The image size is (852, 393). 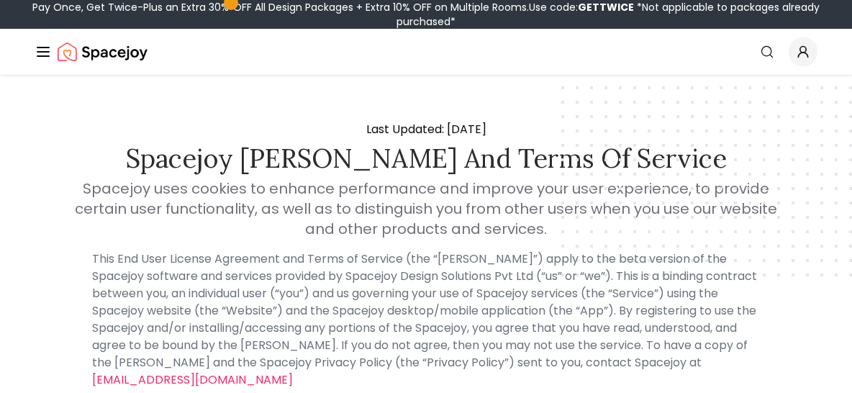 What do you see at coordinates (426, 209) in the screenshot?
I see `p: Spacejoy uses cookies to enhance performance and improve your user experience, to provide certain...` at bounding box center [426, 209].